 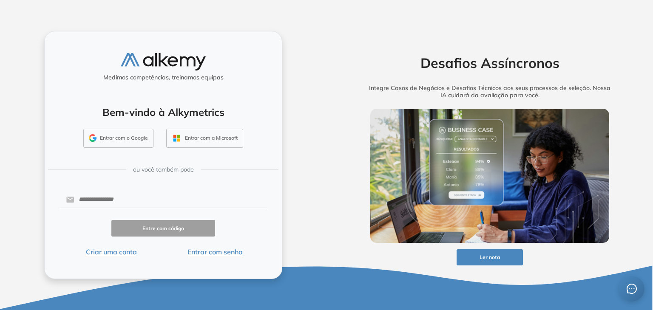 I want to click on button: Entre com código, so click(x=163, y=228).